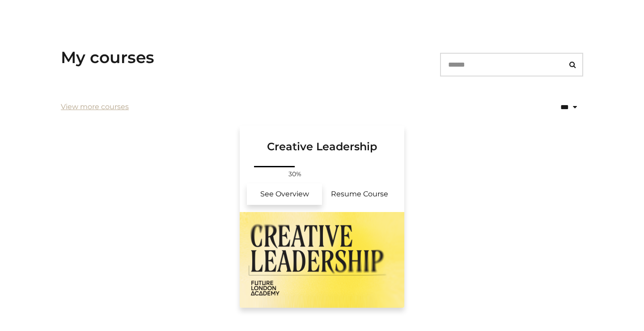 The image size is (644, 331). Describe the element at coordinates (322, 140) in the screenshot. I see `h3: Creative Leadership` at that location.